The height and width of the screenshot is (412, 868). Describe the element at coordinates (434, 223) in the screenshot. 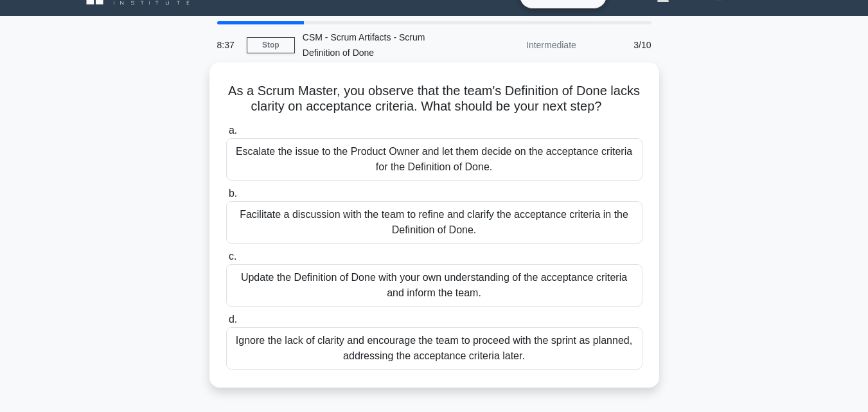

I see `div: Facilitate a discussion with the team to refine and clarify the acceptance criteria in the Defini...` at that location.